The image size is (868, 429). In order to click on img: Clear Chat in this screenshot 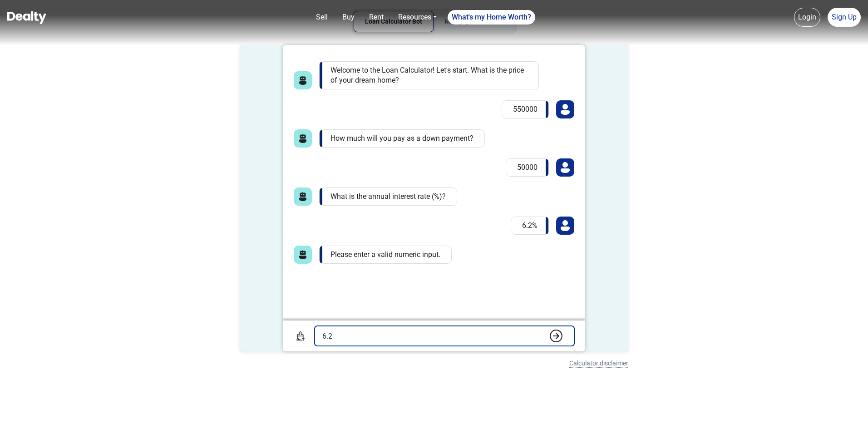, I will do `click(300, 336)`.